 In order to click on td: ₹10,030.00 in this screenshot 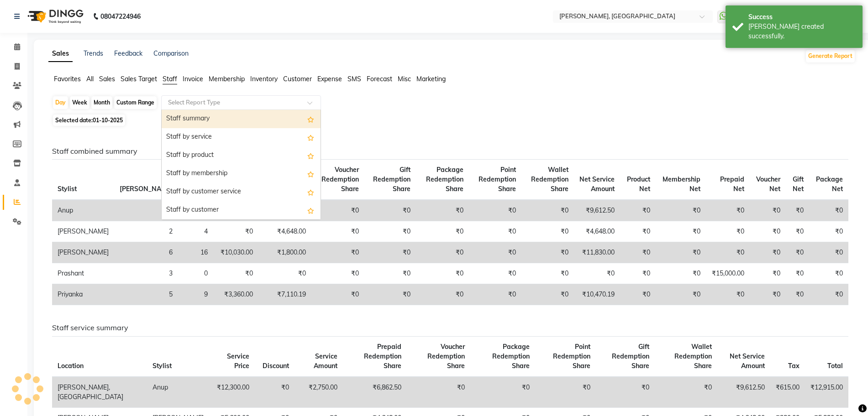, I will do `click(235, 253)`.